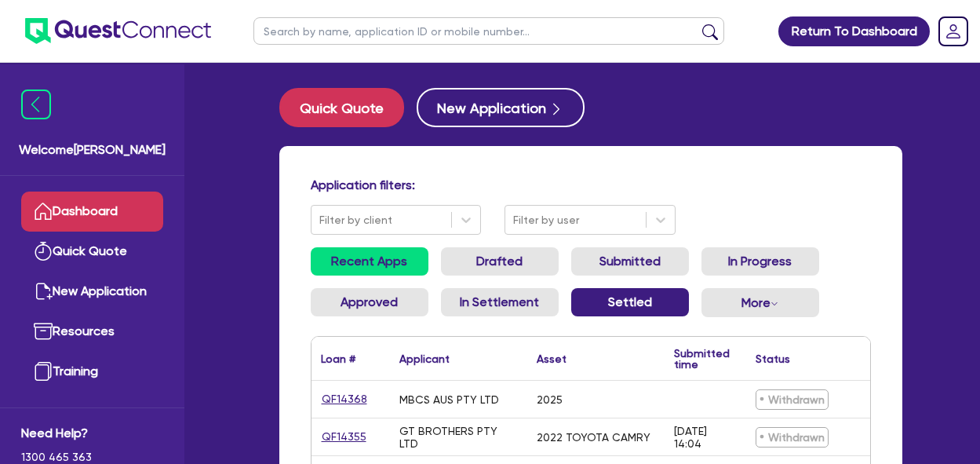  What do you see at coordinates (500, 303) in the screenshot?
I see `a: In Settlement` at bounding box center [500, 303].